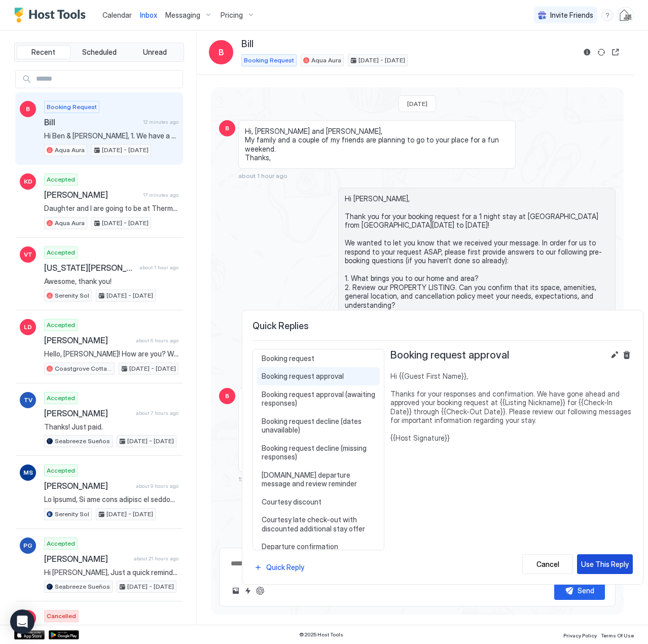 Image resolution: width=648 pixels, height=644 pixels. I want to click on span: Courtesy late check-out with discounted additional stay offer, so click(319, 524).